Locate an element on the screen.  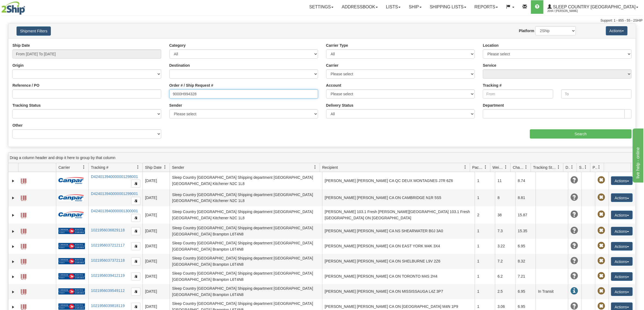
label: Destination is located at coordinates (180, 65).